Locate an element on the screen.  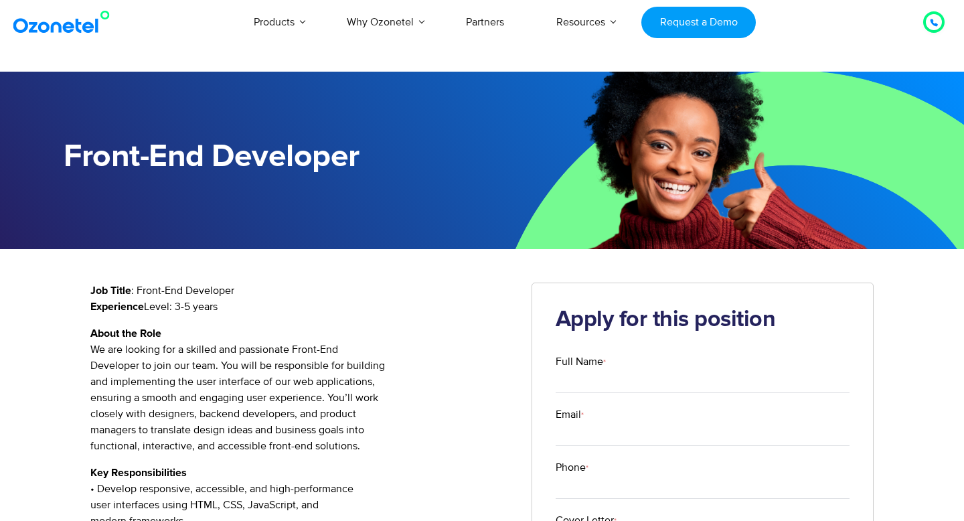
h2: Apply for this position is located at coordinates (703, 320).